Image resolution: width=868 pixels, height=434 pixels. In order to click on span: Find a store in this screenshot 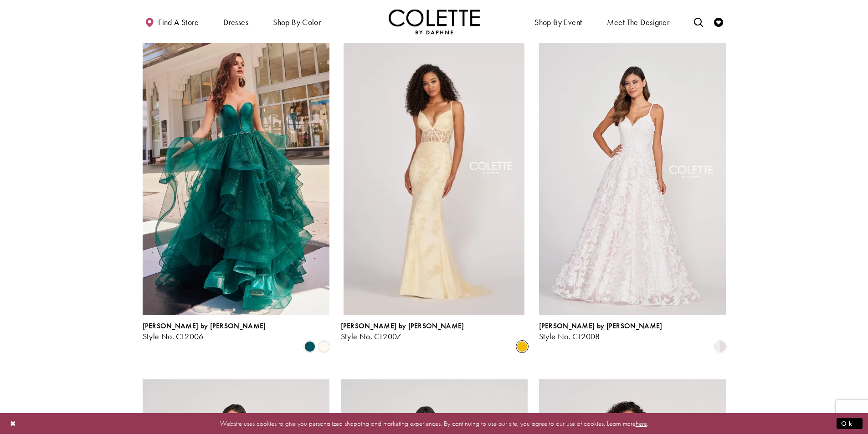, I will do `click(178, 22)`.